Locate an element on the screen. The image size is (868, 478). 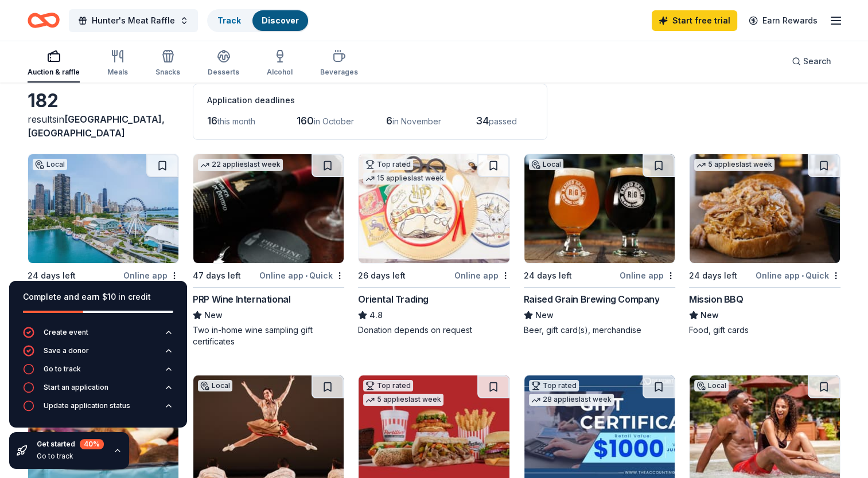
span: Search is located at coordinates (817, 61).